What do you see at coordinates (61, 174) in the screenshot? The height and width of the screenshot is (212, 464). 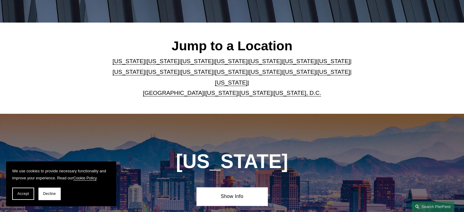 I see `p: We use cookies to provide necessary functionality and improve your experience. Read our .` at bounding box center [61, 174].